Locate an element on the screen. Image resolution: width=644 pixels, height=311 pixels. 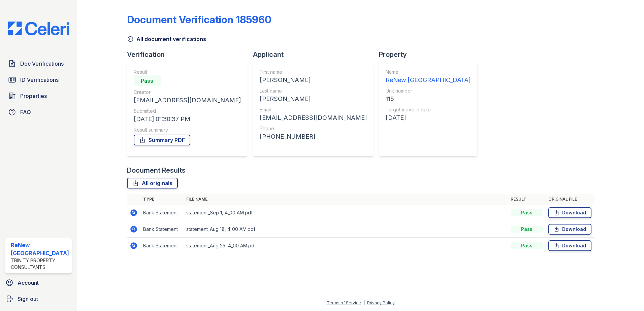
div: Target move in date is located at coordinates (428, 110).